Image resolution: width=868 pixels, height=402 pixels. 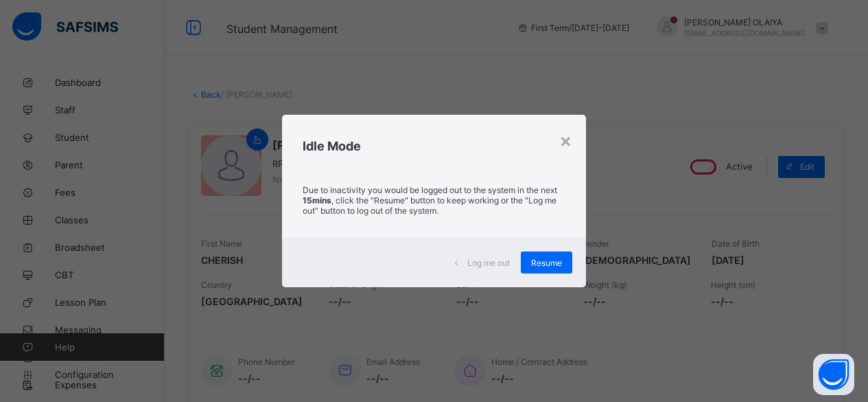 What do you see at coordinates (317, 200) in the screenshot?
I see `strong: 15mins` at bounding box center [317, 200].